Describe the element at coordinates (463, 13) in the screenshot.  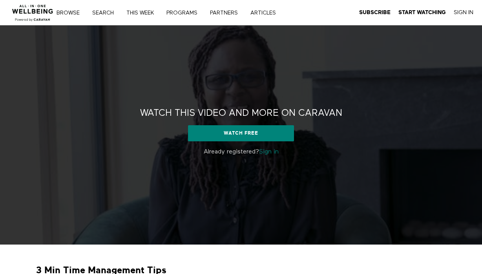
I see `a: Sign In` at that location.